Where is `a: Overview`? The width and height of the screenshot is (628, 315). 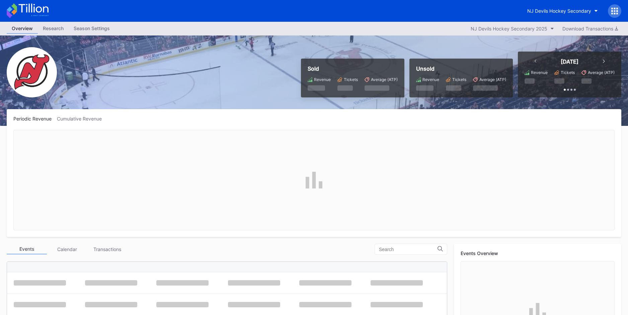
a: Overview is located at coordinates (22, 28).